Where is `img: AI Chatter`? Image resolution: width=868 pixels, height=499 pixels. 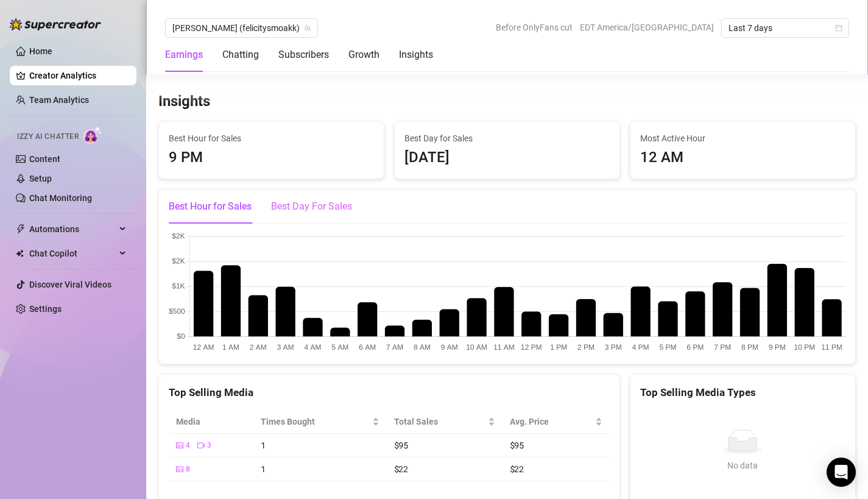 img: AI Chatter is located at coordinates (93, 135).